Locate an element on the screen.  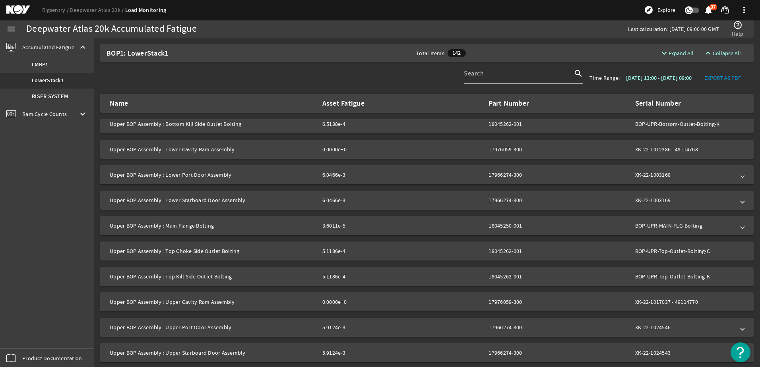
mat-icon: expand_more is located at coordinates (662, 53).